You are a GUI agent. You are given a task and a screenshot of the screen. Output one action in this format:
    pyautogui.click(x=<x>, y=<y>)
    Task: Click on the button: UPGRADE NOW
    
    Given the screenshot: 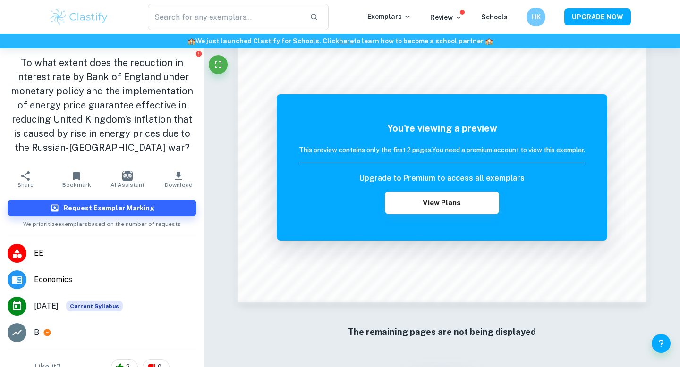 What is the action you would take?
    pyautogui.click(x=597, y=17)
    